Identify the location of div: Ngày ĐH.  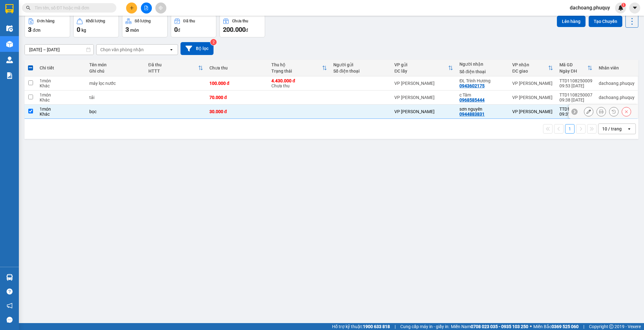
(573, 71).